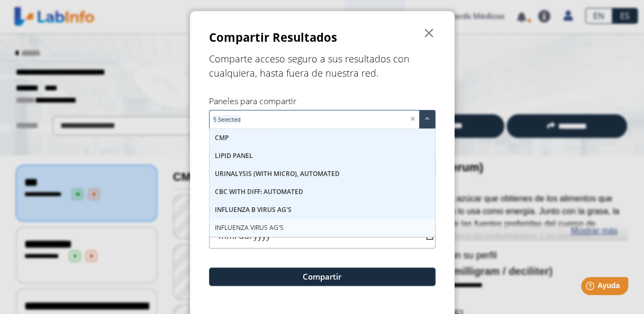 The image size is (644, 314). Describe the element at coordinates (234, 156) in the screenshot. I see `span: LIPID PANEL` at that location.